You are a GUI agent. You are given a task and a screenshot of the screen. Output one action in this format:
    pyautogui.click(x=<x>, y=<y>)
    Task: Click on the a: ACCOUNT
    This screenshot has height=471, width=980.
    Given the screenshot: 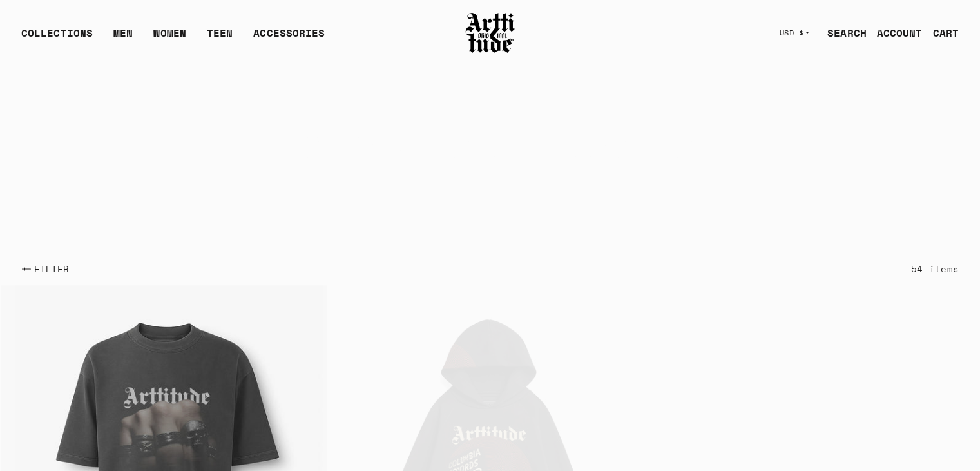 What is the action you would take?
    pyautogui.click(x=895, y=33)
    